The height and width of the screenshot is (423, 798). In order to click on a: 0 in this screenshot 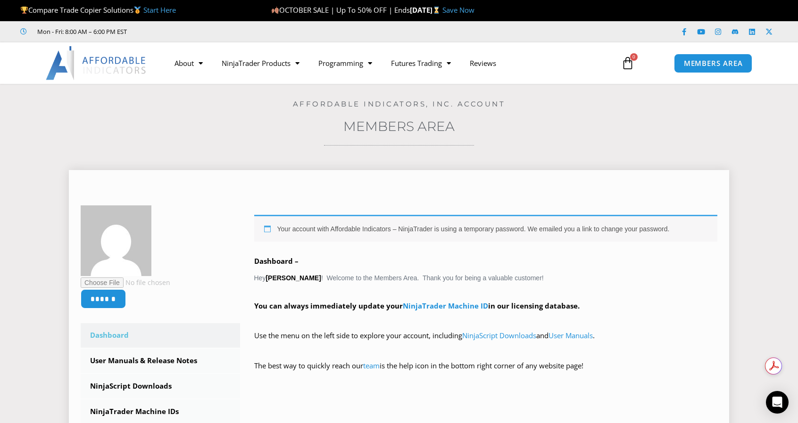, I will do `click(628, 63)`.